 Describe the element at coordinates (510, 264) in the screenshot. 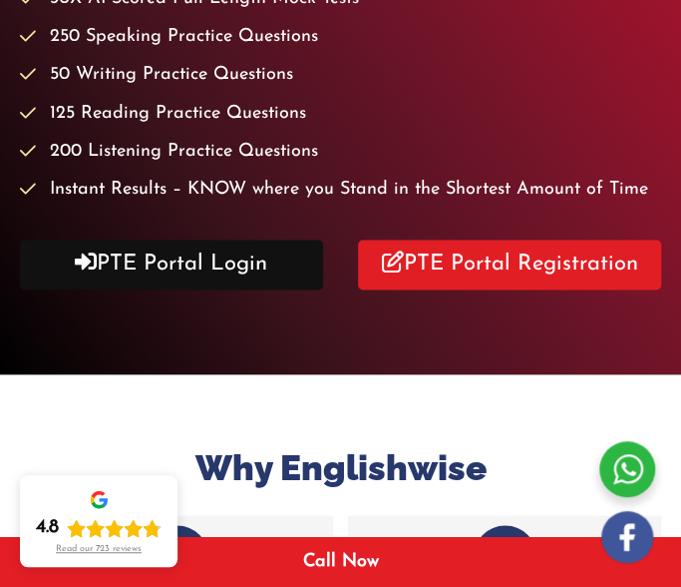

I see `a: PTE Portal Registration` at that location.